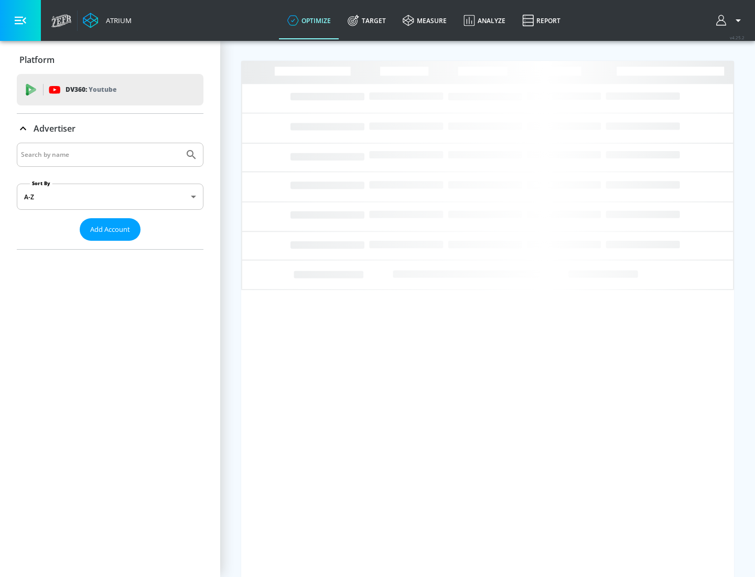 The height and width of the screenshot is (577, 755). I want to click on button: Add Account, so click(110, 229).